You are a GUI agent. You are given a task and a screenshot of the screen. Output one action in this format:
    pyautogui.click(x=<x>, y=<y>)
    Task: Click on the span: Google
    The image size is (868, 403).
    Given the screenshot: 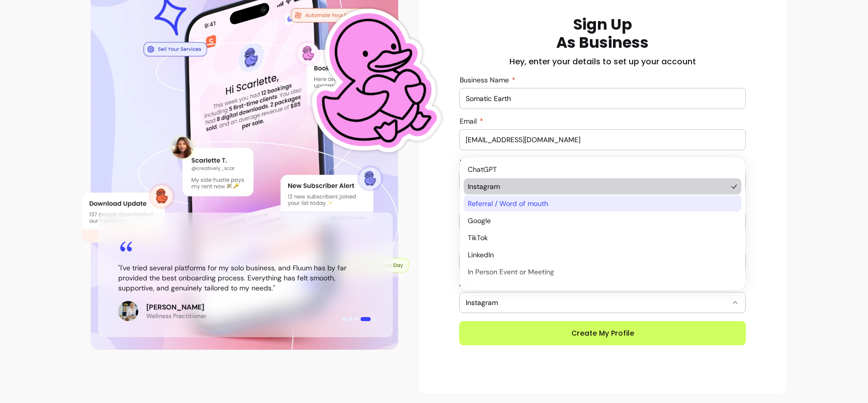 What is the action you would take?
    pyautogui.click(x=597, y=221)
    